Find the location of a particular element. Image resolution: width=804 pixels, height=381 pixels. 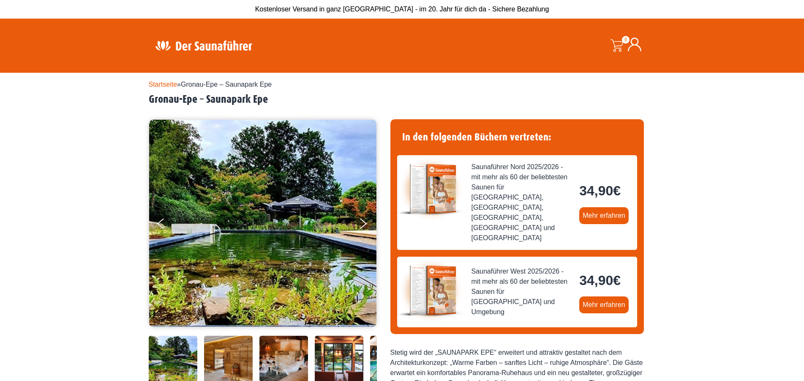

span: Gronau-Epe – Saunapark Epe is located at coordinates (226, 84).